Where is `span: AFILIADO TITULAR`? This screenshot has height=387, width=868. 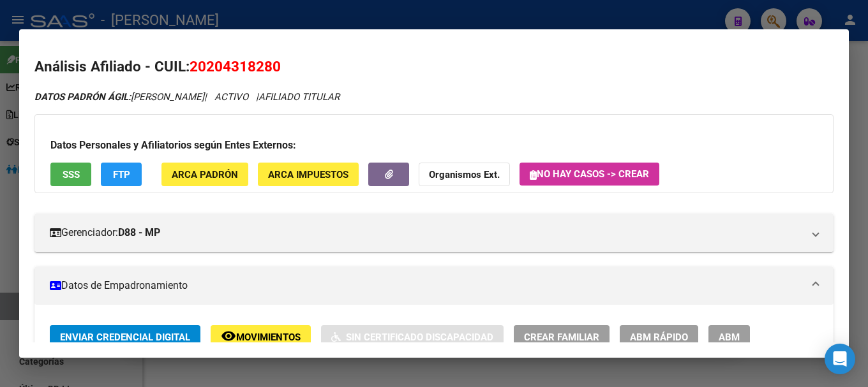 span: AFILIADO TITULAR is located at coordinates (298, 97).